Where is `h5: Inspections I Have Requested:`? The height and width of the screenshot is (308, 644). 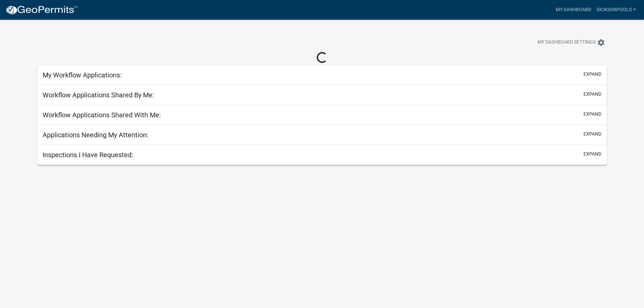 h5: Inspections I Have Requested: is located at coordinates (87, 154).